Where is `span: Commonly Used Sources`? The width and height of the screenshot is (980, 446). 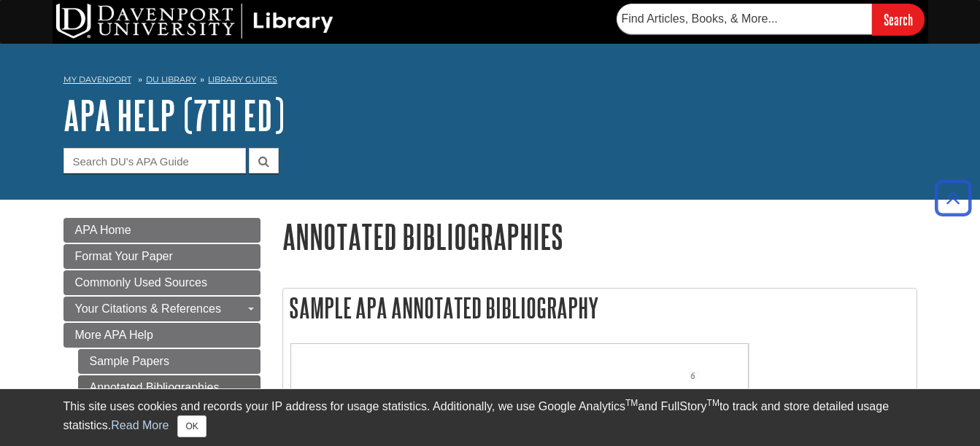 span: Commonly Used Sources is located at coordinates (141, 282).